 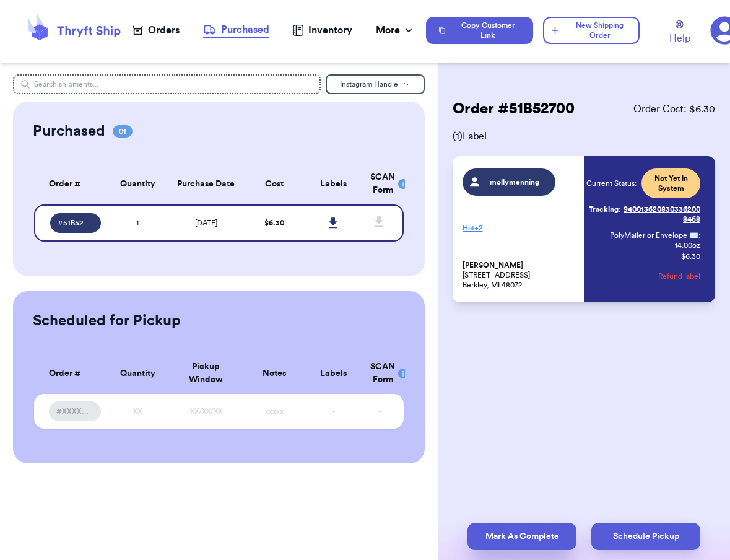 I want to click on span: Help, so click(x=680, y=38).